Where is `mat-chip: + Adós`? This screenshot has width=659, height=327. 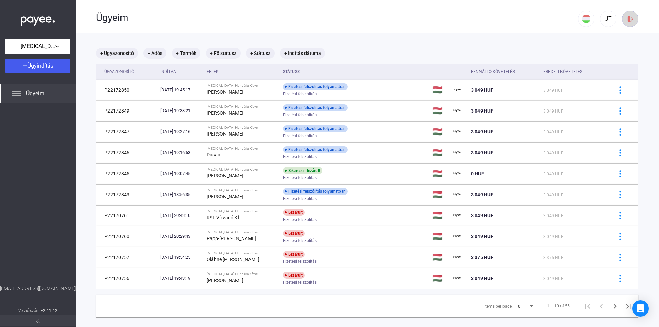
mat-chip: + Adós is located at coordinates (155, 53).